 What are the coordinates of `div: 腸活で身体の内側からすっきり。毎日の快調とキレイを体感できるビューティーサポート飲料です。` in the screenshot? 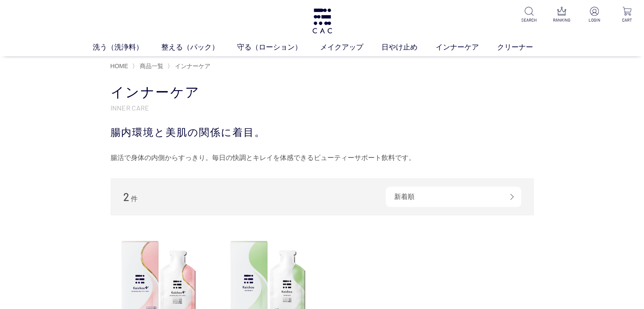 It's located at (322, 158).